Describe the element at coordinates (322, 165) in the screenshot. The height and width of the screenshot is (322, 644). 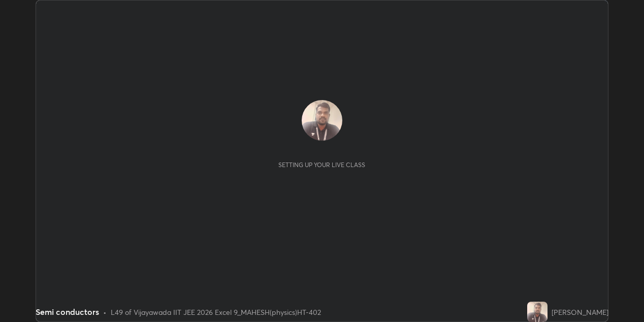
I see `div: Setting up your live class` at that location.